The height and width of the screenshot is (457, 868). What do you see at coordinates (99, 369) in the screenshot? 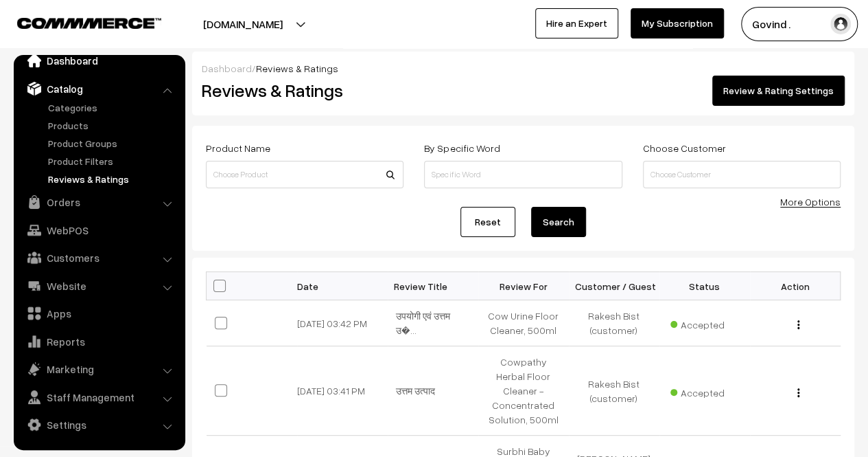
I see `a: Marketing` at bounding box center [99, 369].